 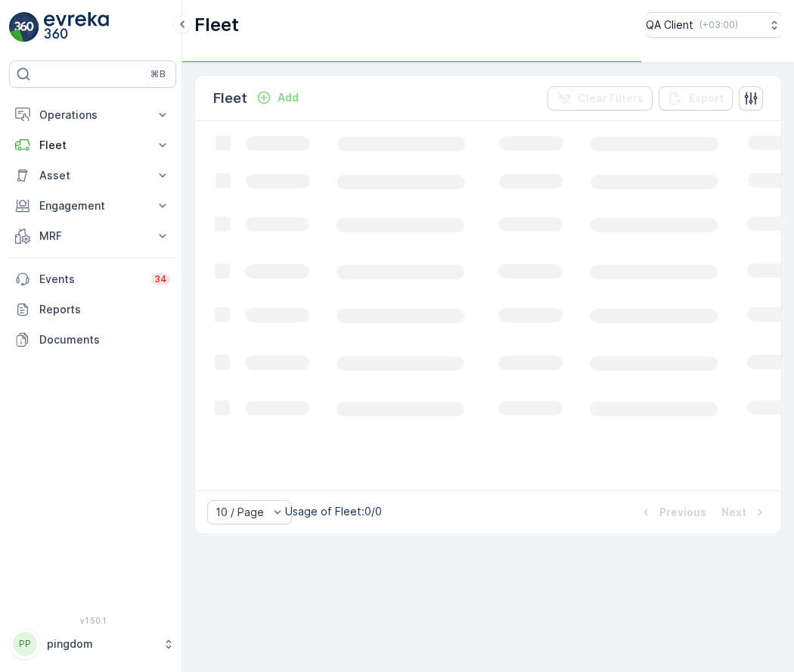 I want to click on p: Events, so click(x=90, y=279).